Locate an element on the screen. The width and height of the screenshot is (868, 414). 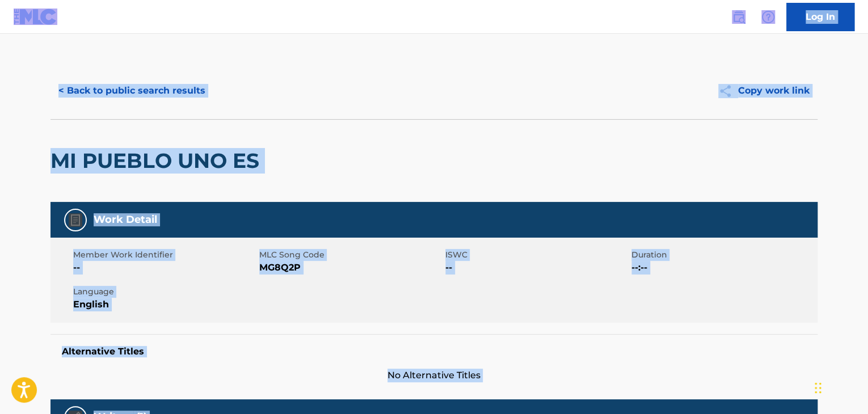
span: Language is located at coordinates (165, 291).